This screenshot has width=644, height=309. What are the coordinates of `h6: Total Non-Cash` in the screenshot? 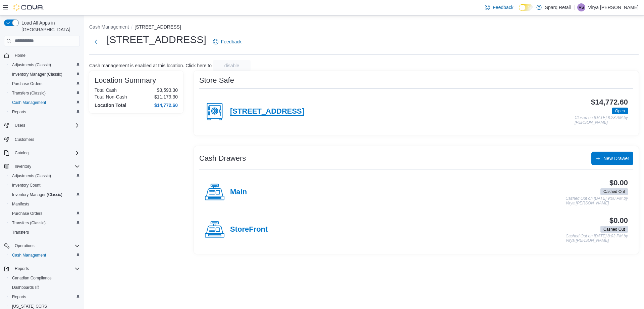 It's located at (111, 97).